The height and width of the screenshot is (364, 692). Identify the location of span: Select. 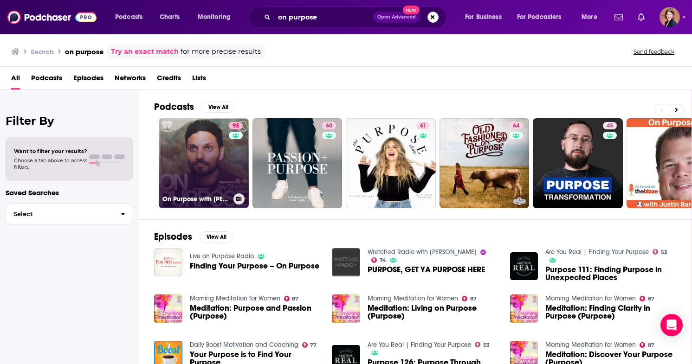
(59, 214).